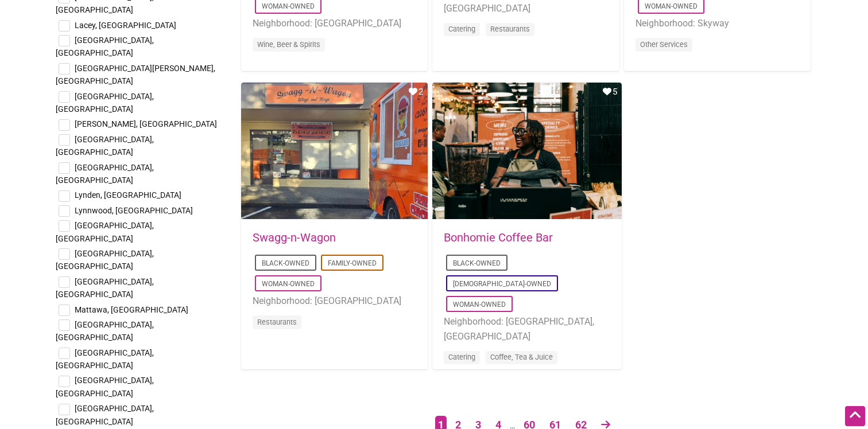  Describe the element at coordinates (663, 44) in the screenshot. I see `a: Other Services` at that location.